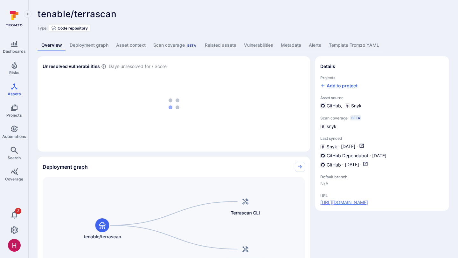 Image resolution: width=458 pixels, height=258 pixels. I want to click on span: 2, so click(18, 211).